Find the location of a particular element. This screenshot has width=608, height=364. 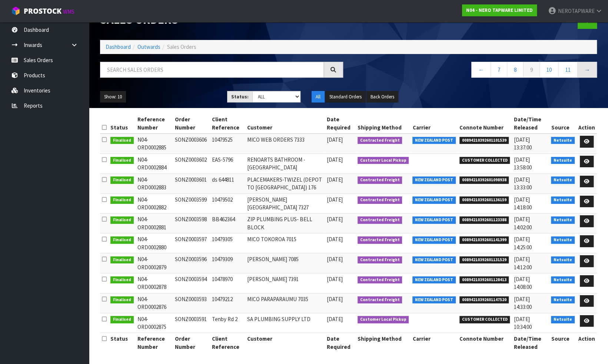

td: SONZ0003601 is located at coordinates (191, 183).